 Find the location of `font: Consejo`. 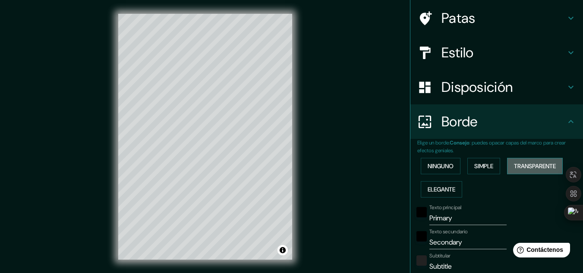

font: Consejo is located at coordinates (460, 143).